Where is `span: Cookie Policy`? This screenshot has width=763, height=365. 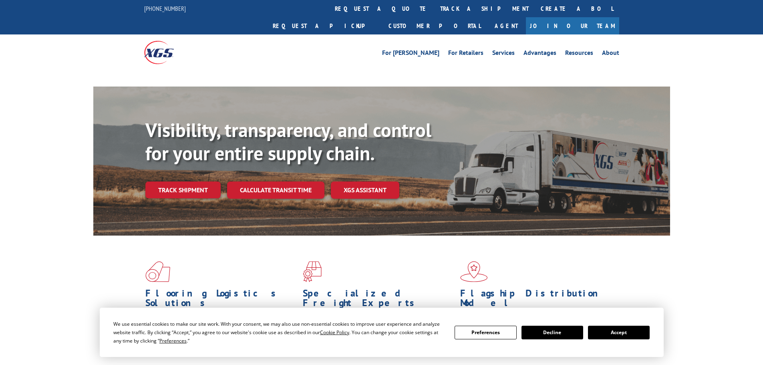
span: Cookie Policy is located at coordinates (334, 332).